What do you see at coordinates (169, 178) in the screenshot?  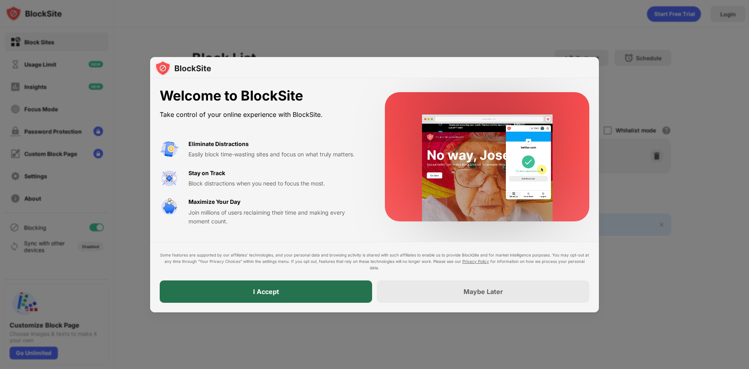 I see `img: value-focus.svg` at bounding box center [169, 178].